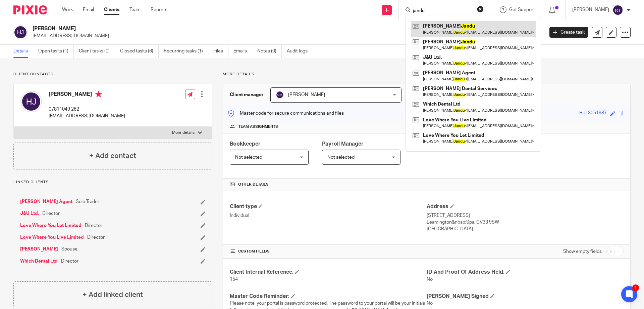 Image resolution: width=644 pixels, height=309 pixels. What do you see at coordinates (52, 237) in the screenshot?
I see `a: Love Where You Live Limited` at bounding box center [52, 237].